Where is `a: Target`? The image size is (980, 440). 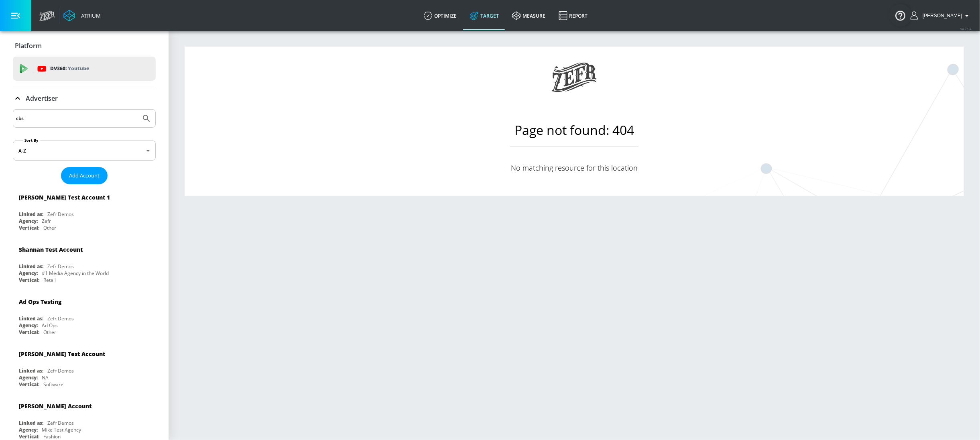 a: Target is located at coordinates (485, 15).